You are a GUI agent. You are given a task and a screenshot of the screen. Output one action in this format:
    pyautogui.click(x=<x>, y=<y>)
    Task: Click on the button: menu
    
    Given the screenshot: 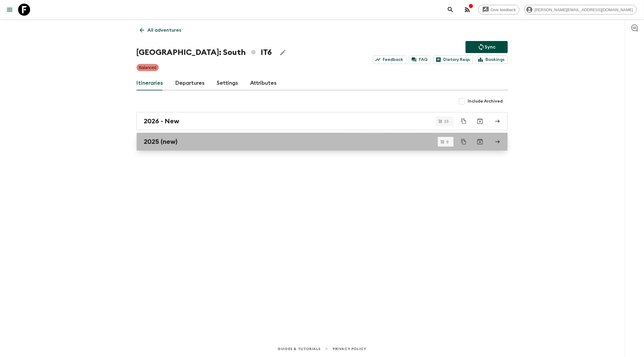 What is the action you would take?
    pyautogui.click(x=10, y=10)
    